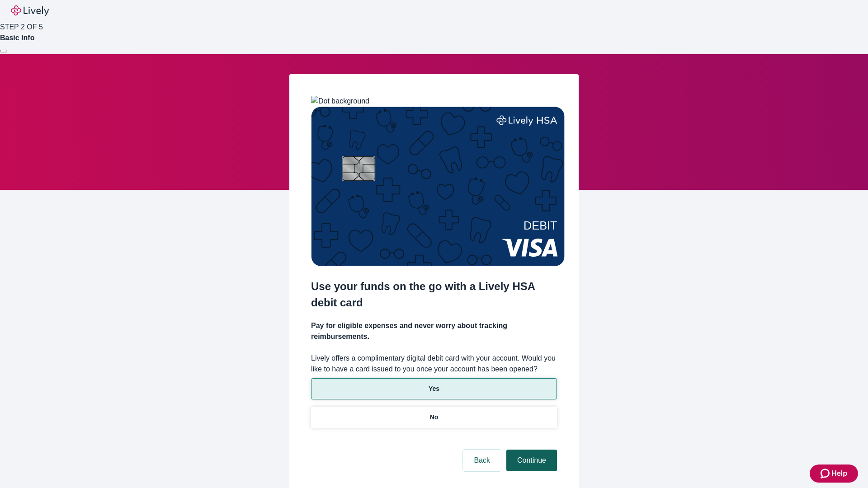 This screenshot has height=488, width=868. I want to click on p: No, so click(434, 417).